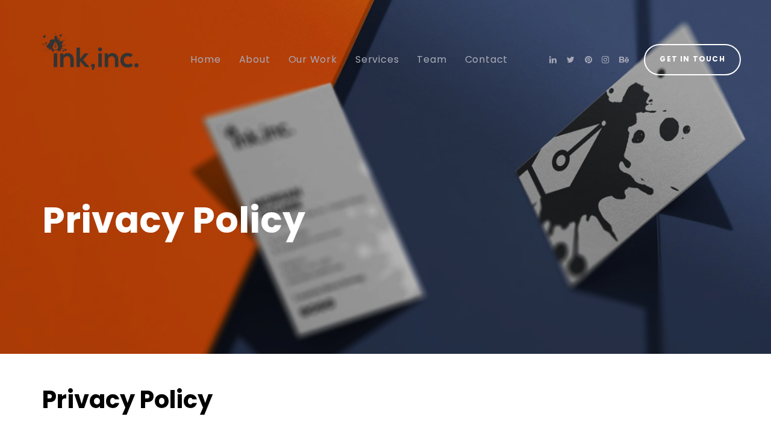  What do you see at coordinates (90, 51) in the screenshot?
I see `img: Ink, Inc. | Marketing Agency` at bounding box center [90, 51].